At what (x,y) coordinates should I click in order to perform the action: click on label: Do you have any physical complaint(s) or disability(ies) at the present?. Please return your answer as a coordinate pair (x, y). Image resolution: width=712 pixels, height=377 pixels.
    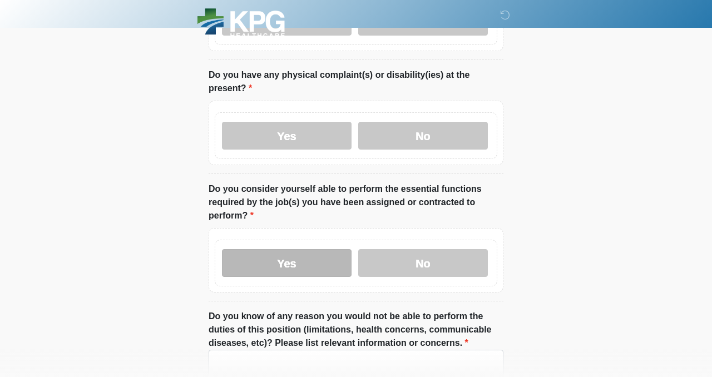
    Looking at the image, I should click on (356, 82).